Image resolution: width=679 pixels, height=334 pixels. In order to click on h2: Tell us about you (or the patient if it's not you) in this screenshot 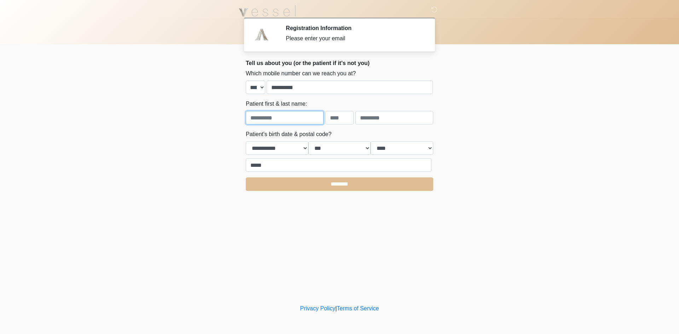, I will do `click(339, 63)`.